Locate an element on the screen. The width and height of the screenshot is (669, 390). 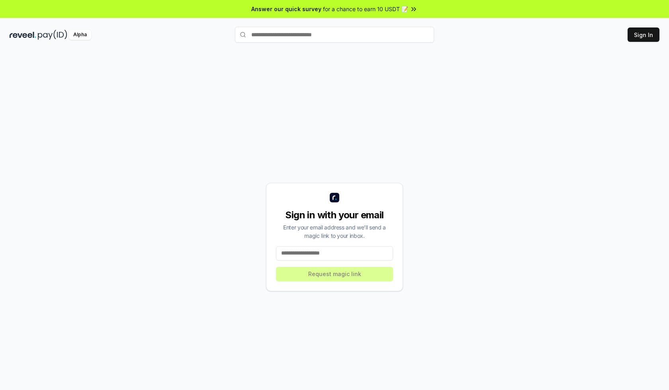
div: Alpha is located at coordinates (80, 35).